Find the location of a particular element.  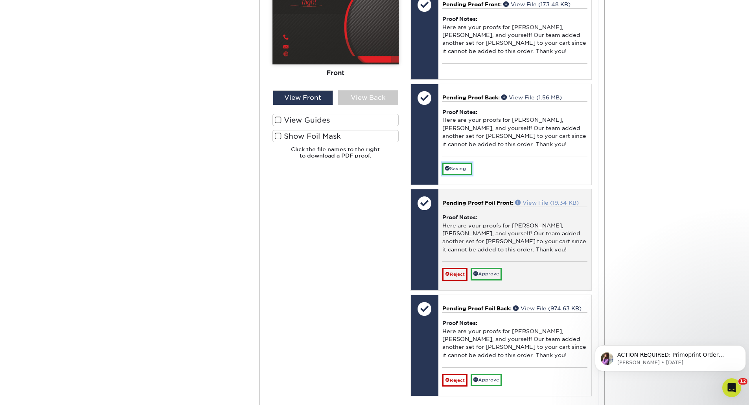

a: View File (173.48 KB) is located at coordinates (536, 4).